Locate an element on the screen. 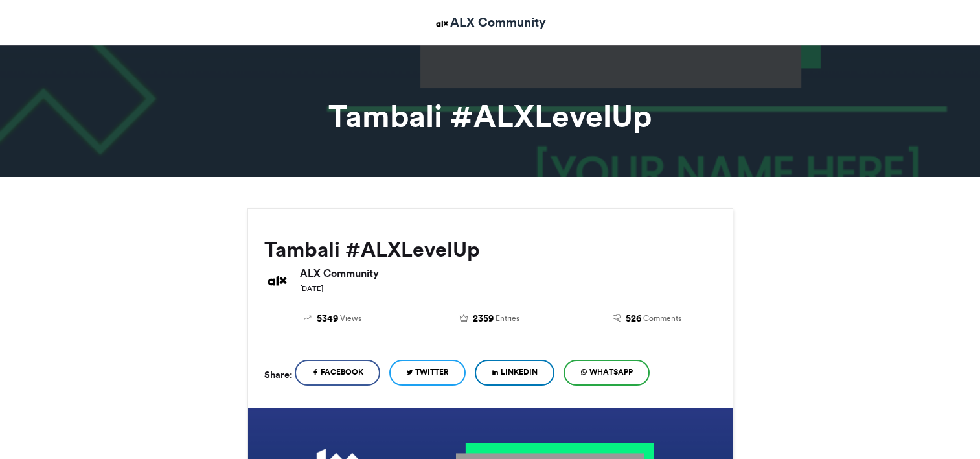 Image resolution: width=980 pixels, height=459 pixels. a: Twitter is located at coordinates (427, 373).